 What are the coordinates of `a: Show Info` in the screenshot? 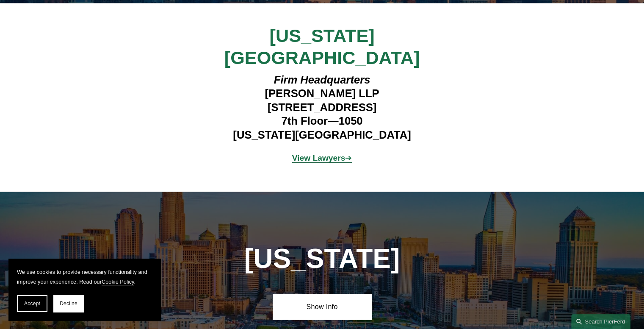 It's located at (322, 307).